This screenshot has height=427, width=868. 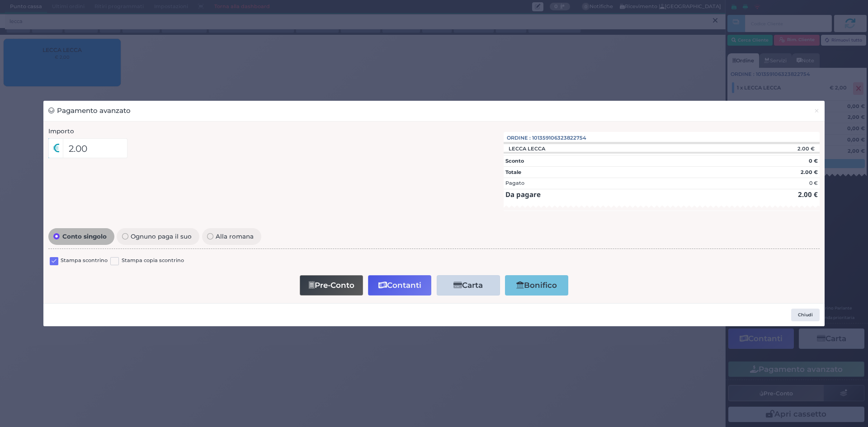 What do you see at coordinates (84, 237) in the screenshot?
I see `span: Conto singolo` at bounding box center [84, 237].